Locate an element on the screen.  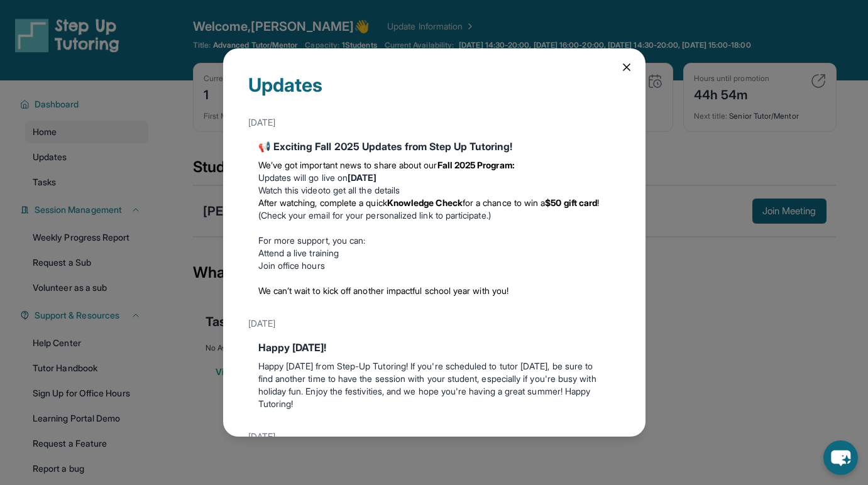
strong: Fall 2025 Program: is located at coordinates (476, 165).